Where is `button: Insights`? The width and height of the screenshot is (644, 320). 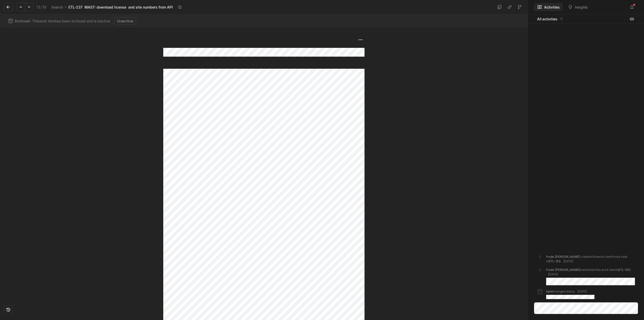 button: Insights is located at coordinates (578, 7).